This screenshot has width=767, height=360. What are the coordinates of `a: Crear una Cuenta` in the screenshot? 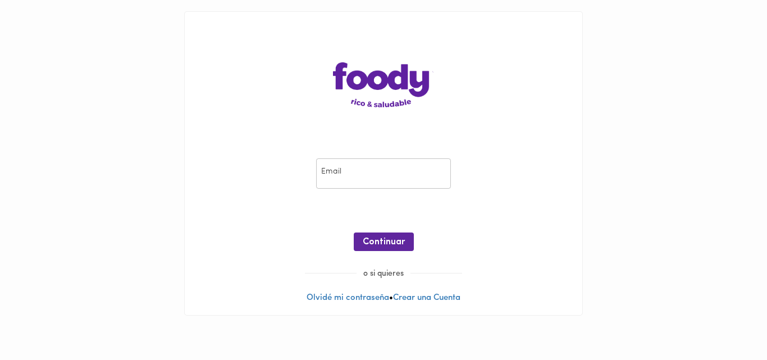 It's located at (427, 298).